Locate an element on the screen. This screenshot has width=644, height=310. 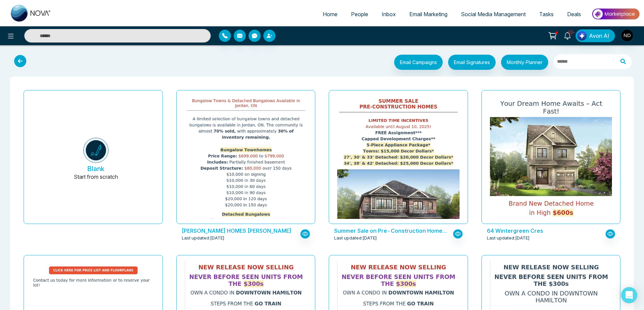
p: Summer Sale on Pre-Construction Homes – Limited Time Incentives Inside! is located at coordinates (392, 231).